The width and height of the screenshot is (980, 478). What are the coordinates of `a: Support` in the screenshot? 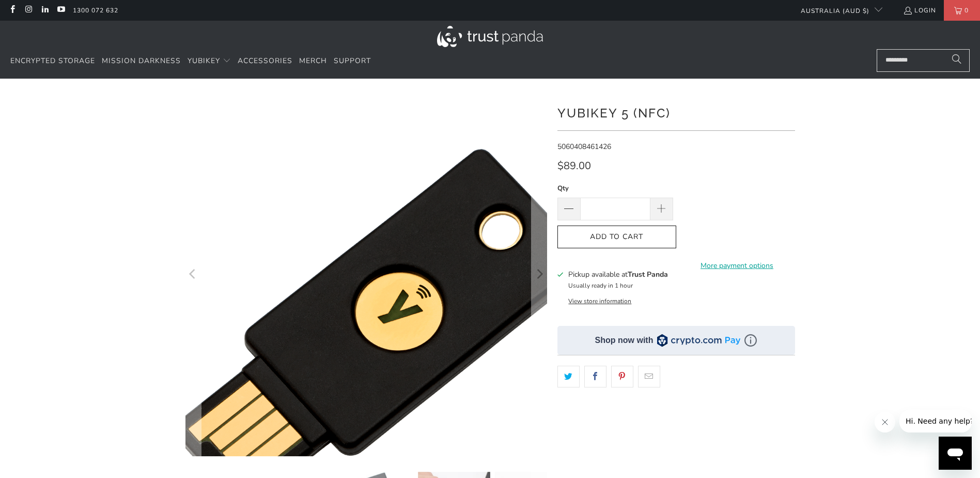 It's located at (352, 61).